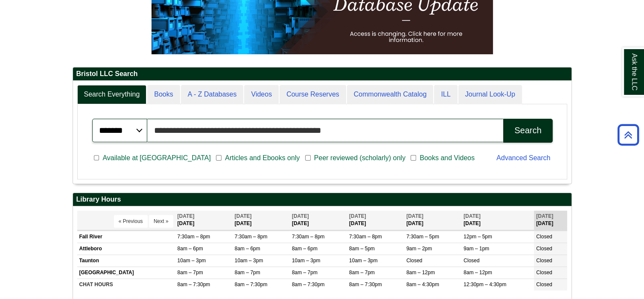  What do you see at coordinates (423, 285) in the screenshot?
I see `span: 8am – 4:30pm` at bounding box center [423, 285].